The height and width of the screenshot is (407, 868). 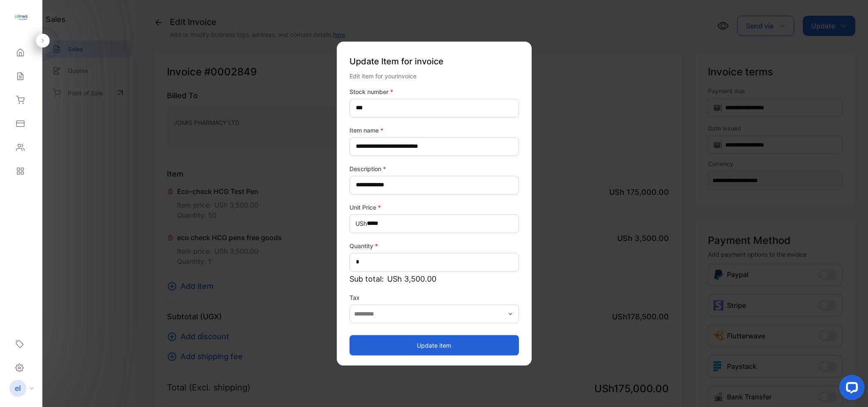 I want to click on button: Update item, so click(x=434, y=345).